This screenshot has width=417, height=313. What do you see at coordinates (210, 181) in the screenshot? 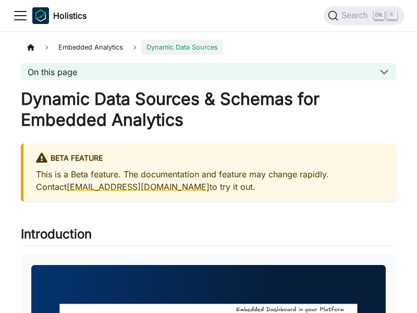
I see `p: This is a Beta feature. The documentation and feature may change rapidly. Contact to try it out.` at bounding box center [210, 181].